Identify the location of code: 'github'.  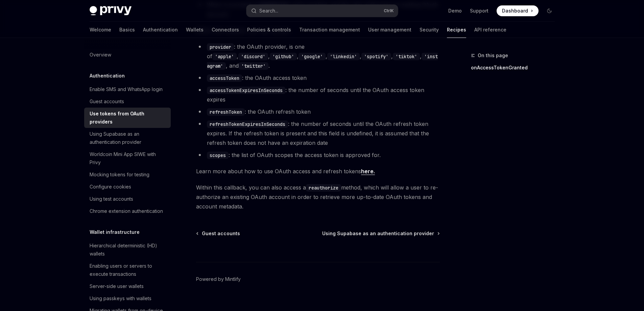
(283, 56).